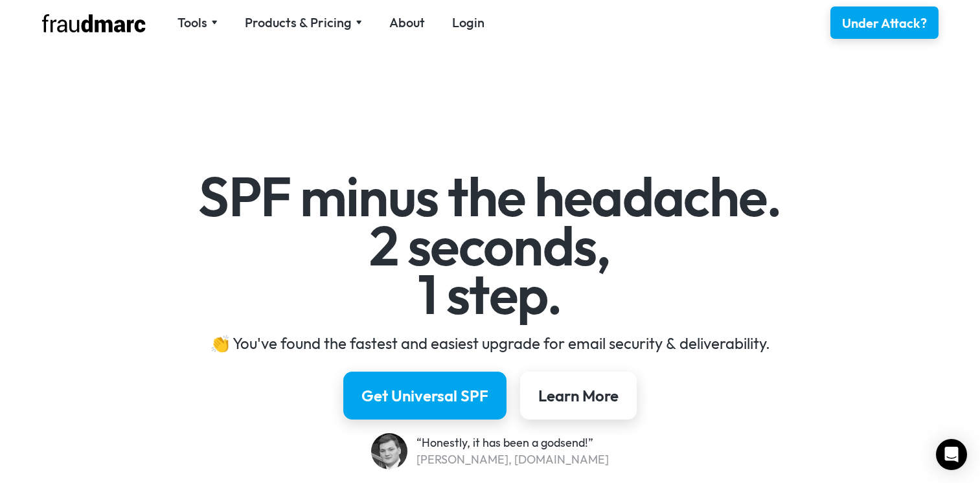  I want to click on div: Open Intercom Messenger, so click(952, 455).